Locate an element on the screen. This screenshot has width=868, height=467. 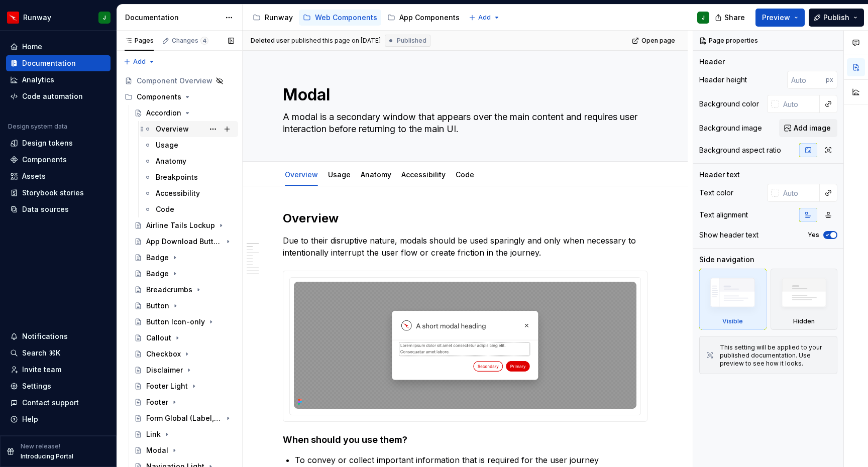
div: Disclaimer is located at coordinates (164, 370).